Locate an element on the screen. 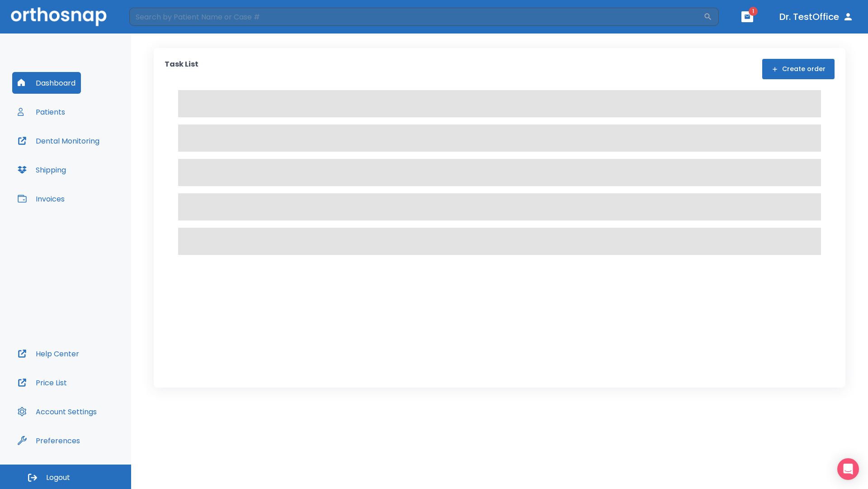  button: Shipping is located at coordinates (41, 170).